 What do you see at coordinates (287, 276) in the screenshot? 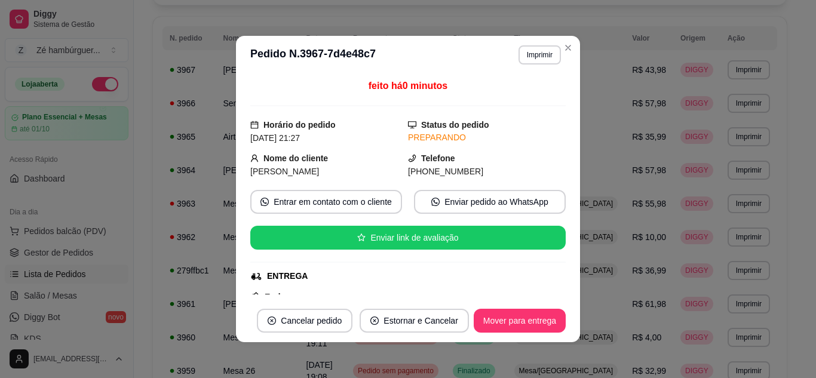
I see `div: ENTREGA` at bounding box center [287, 276].